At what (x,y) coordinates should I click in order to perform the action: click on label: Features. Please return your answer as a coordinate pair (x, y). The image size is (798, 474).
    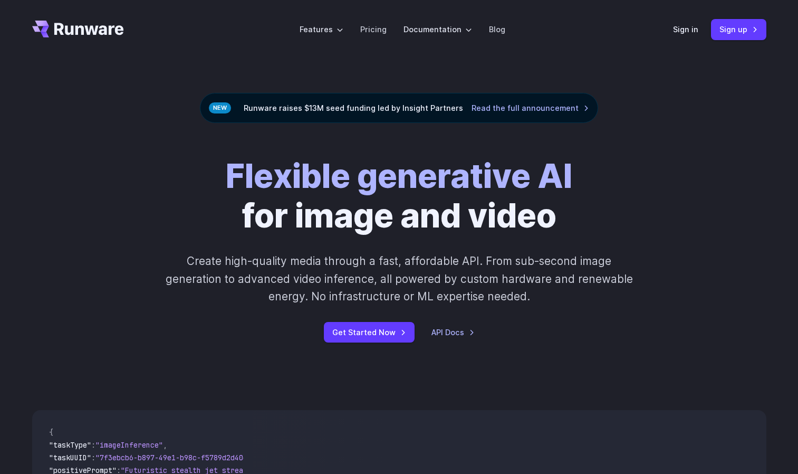
    Looking at the image, I should click on (321, 29).